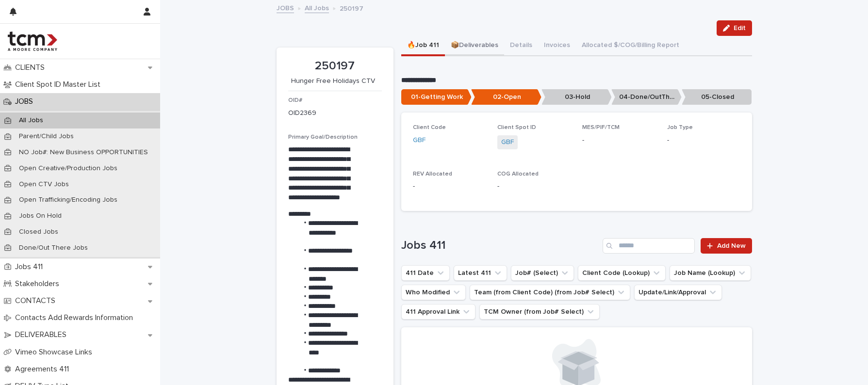 The width and height of the screenshot is (868, 385). Describe the element at coordinates (285, 7) in the screenshot. I see `a: JOBS` at that location.